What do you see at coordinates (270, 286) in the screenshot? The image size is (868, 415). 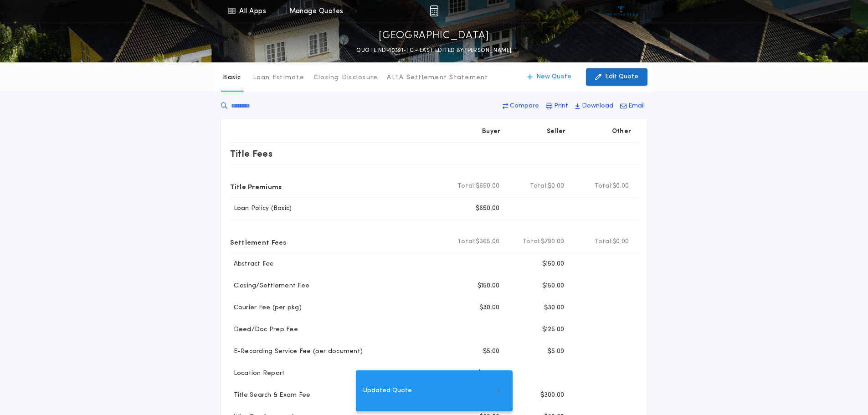 I see `p: Closing/Settlement Fee` at bounding box center [270, 286].